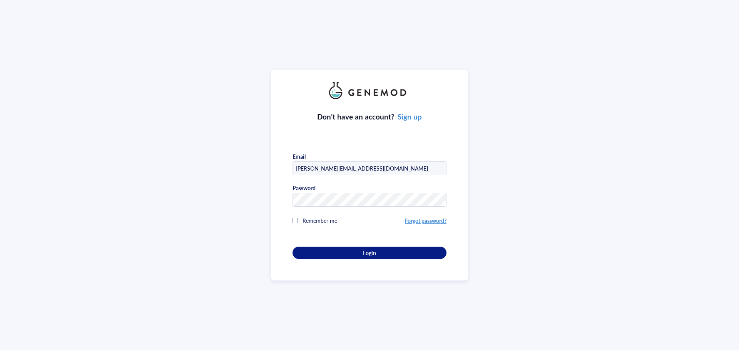 The image size is (739, 350). I want to click on div: Password, so click(304, 188).